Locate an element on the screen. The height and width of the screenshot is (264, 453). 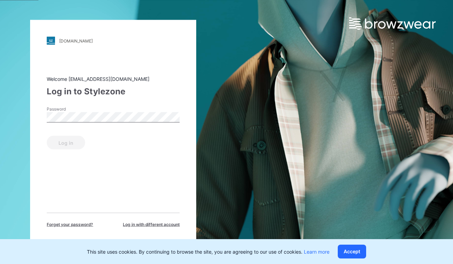
p: This site uses cookies. By continuing to browse the site, you are agreeing to our use of cookies. is located at coordinates (208, 252).